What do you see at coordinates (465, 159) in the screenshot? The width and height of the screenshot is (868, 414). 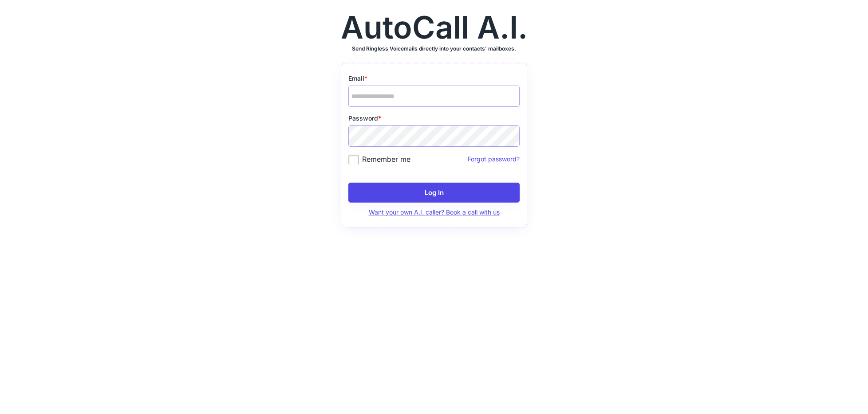 I see `div: Forgot password?` at bounding box center [465, 159].